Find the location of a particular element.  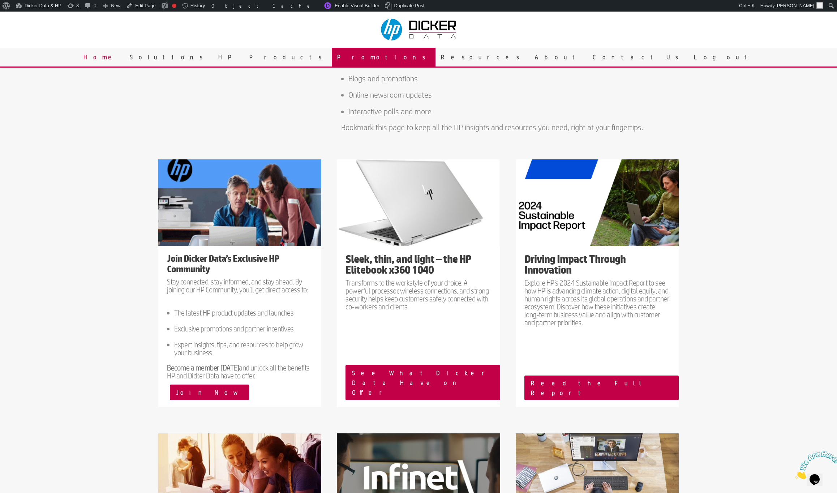

img: Sustainable Impact Report is located at coordinates (597, 203).